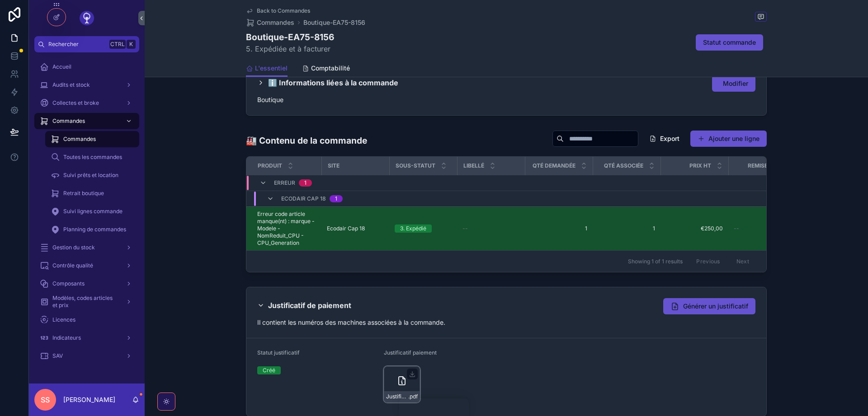  Describe the element at coordinates (763, 165) in the screenshot. I see `span: Remise (%)` at that location.